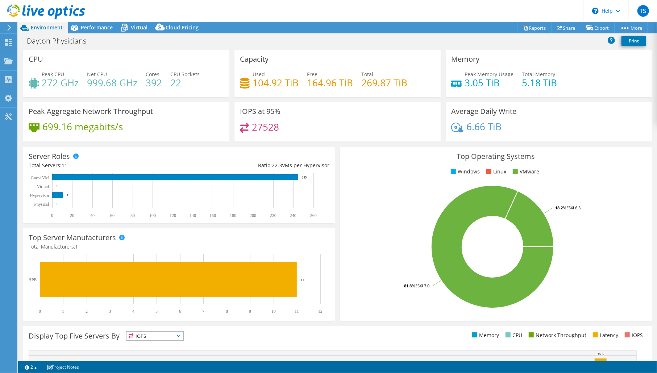  Describe the element at coordinates (185, 74) in the screenshot. I see `span: CPU Sockets` at that location.